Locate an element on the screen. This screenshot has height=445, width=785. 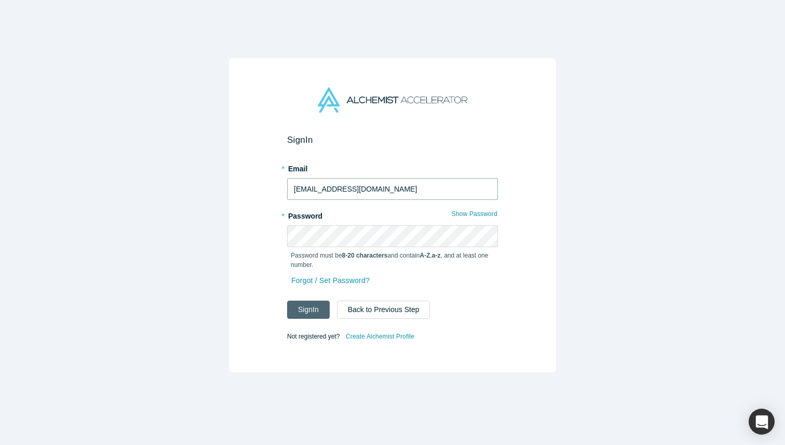
p: Password must be and contain , , and at least one number. is located at coordinates (393, 260).